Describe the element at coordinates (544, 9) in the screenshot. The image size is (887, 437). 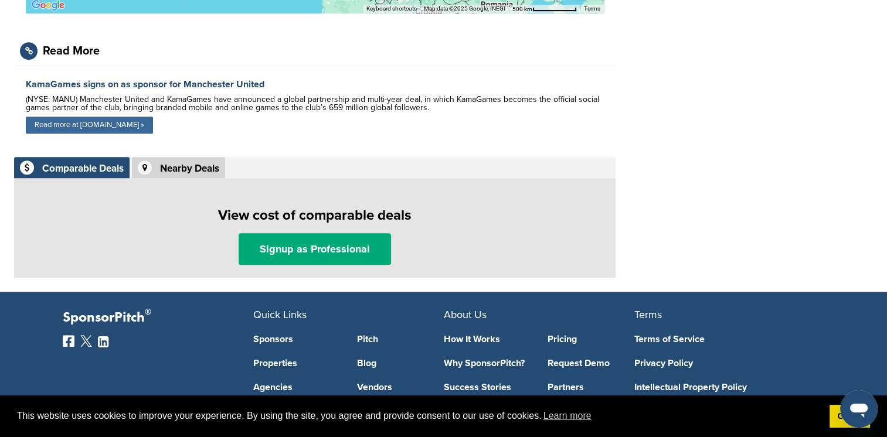
I see `button: Map Scale: 500 km per 72 pixels` at that location.